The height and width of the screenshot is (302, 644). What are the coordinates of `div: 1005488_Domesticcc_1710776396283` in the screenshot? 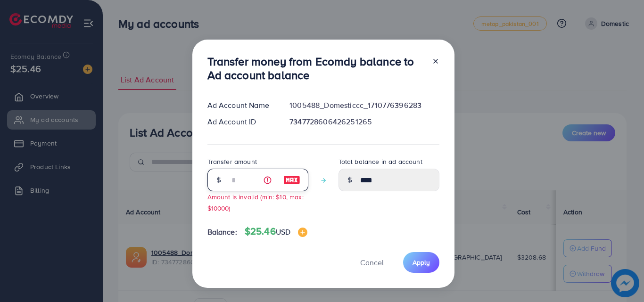 It's located at (364, 105).